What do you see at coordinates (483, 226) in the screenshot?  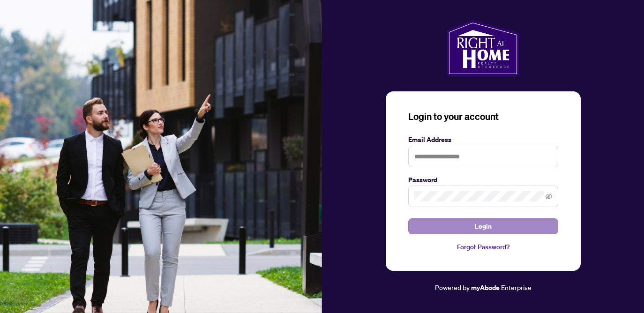 I see `button: Login` at bounding box center [483, 226].